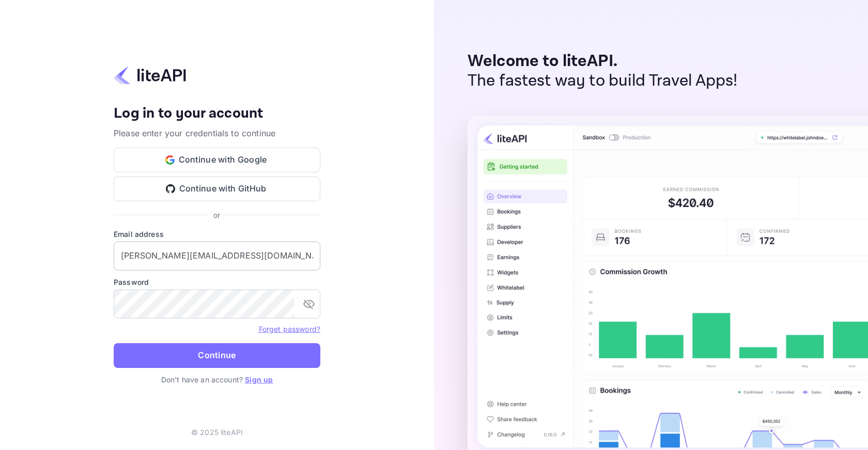 Image resolution: width=868 pixels, height=450 pixels. I want to click on p: or, so click(217, 215).